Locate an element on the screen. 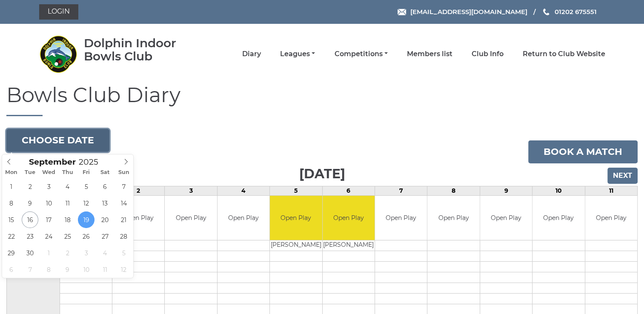 This screenshot has height=314, width=644. span: October 1, 2025 is located at coordinates (49, 253).